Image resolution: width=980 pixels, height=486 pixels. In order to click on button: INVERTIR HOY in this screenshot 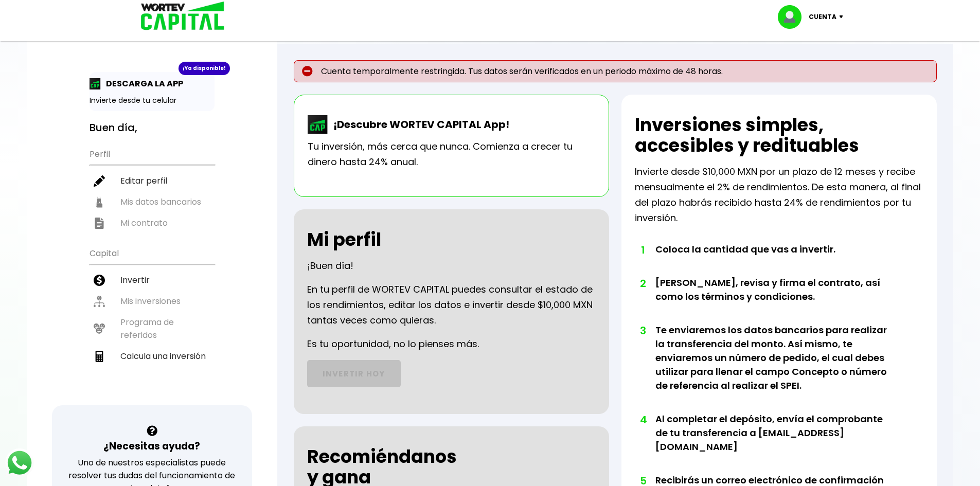, I will do `click(354, 373)`.